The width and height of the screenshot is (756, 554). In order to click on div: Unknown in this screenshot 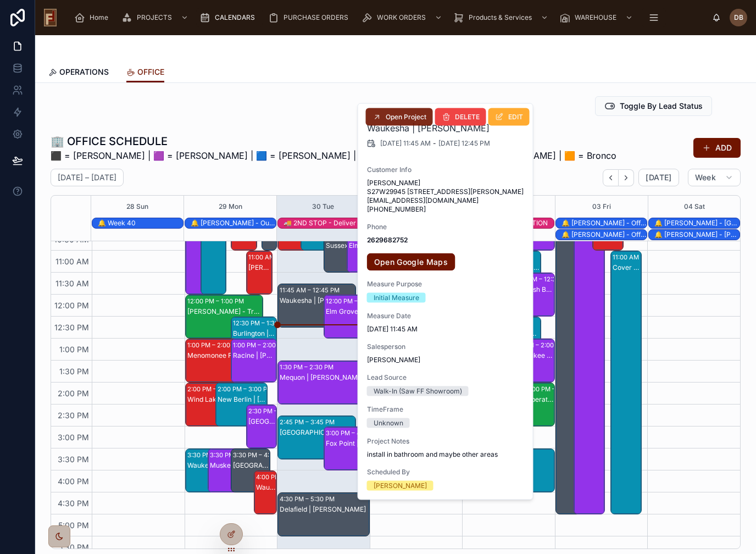, I will do `click(388, 422)`.